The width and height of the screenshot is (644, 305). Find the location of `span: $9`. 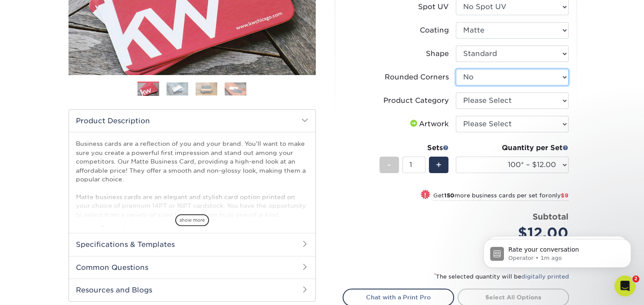

span: $9 is located at coordinates (565, 195).